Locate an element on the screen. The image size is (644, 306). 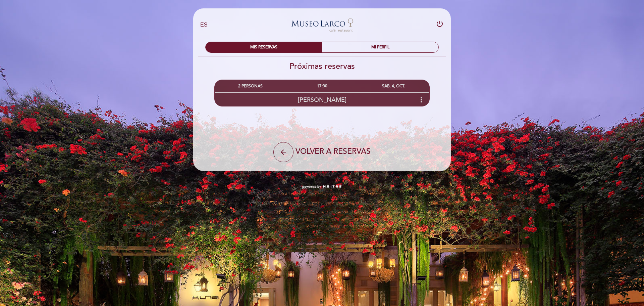
span: VOLVER A RESERVAS is located at coordinates (333, 151).